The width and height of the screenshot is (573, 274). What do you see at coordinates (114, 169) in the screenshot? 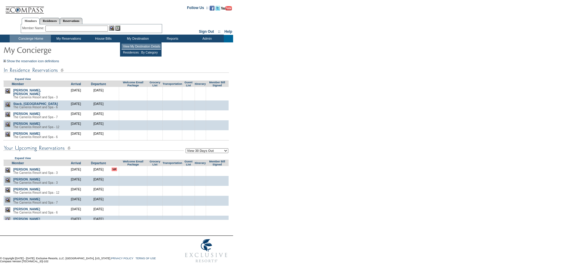
I see `input: VIP member` at bounding box center [114, 169].